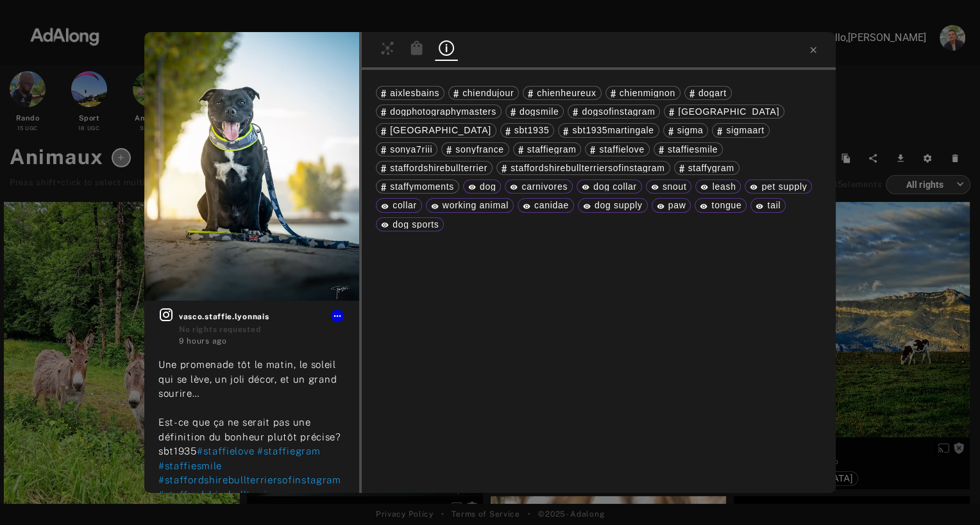 Image resolution: width=980 pixels, height=525 pixels. Describe the element at coordinates (407, 150) in the screenshot. I see `div: sonya7riii` at that location.